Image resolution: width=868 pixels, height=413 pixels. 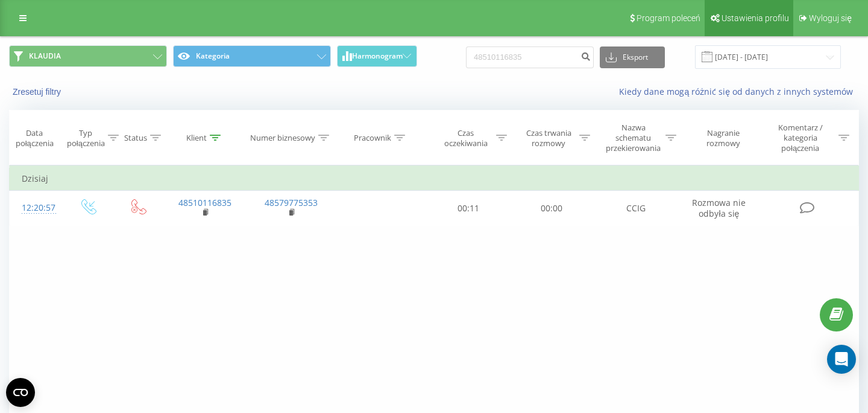 What do you see at coordinates (283, 138) in the screenshot?
I see `div: Numer biznesowy` at bounding box center [283, 138].